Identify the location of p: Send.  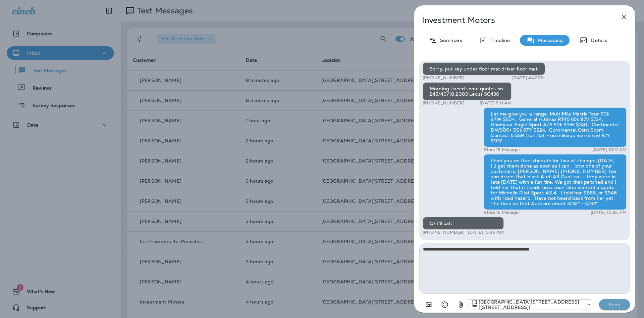
(615, 305).